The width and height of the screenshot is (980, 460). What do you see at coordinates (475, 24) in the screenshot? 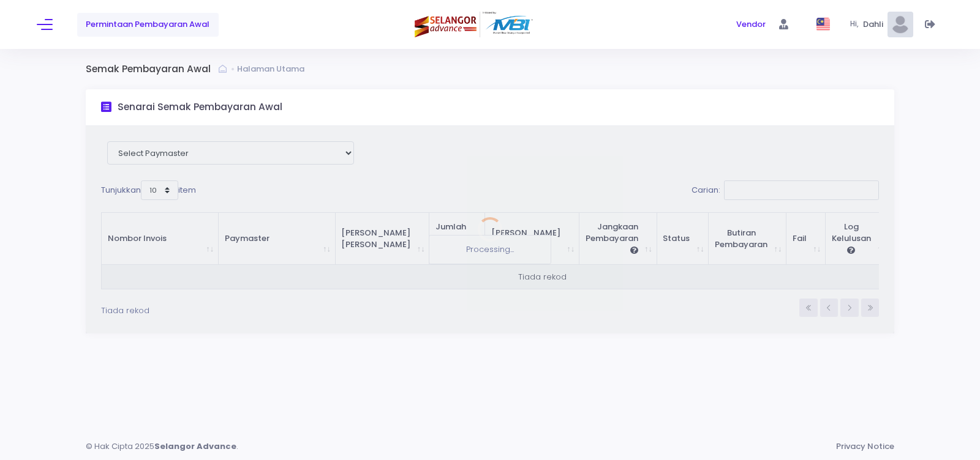
I see `img: Logo` at bounding box center [475, 24].